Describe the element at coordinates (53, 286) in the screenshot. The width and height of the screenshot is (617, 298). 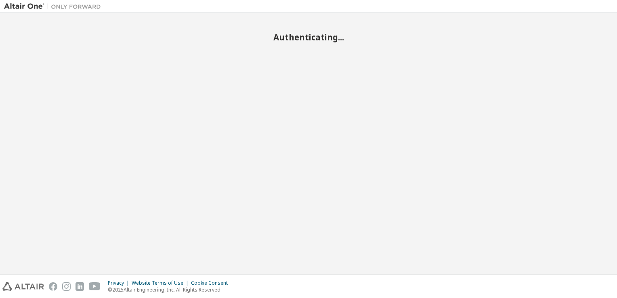
I see `img: facebook.svg` at that location.